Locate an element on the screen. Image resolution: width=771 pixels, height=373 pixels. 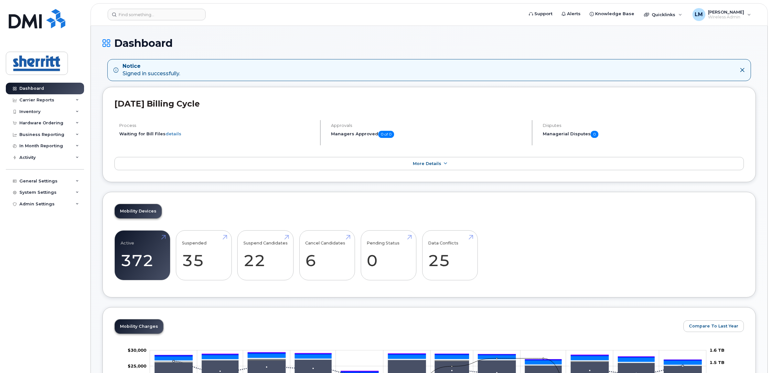
h1: Dashboard is located at coordinates (429, 43).